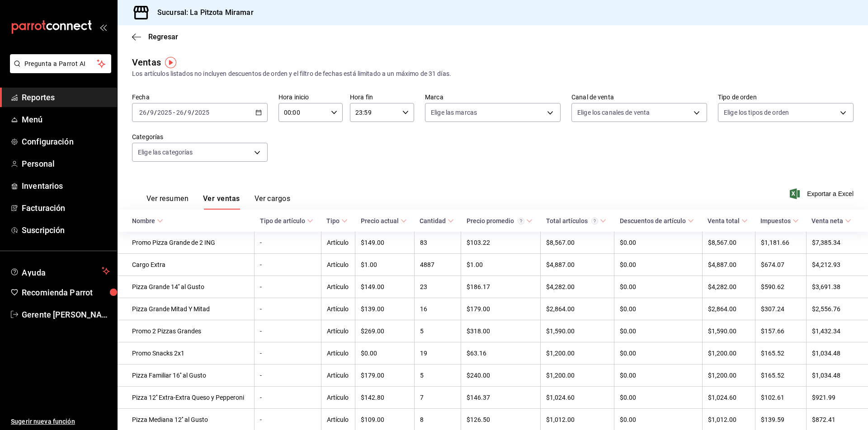 The image size is (868, 430). I want to click on span: Total artículos, so click(576, 221).